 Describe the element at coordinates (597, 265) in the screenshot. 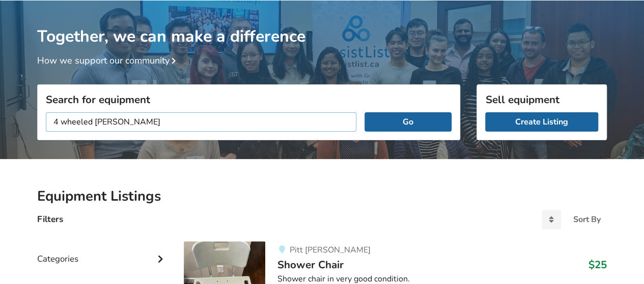

I see `h3: $25` at that location.